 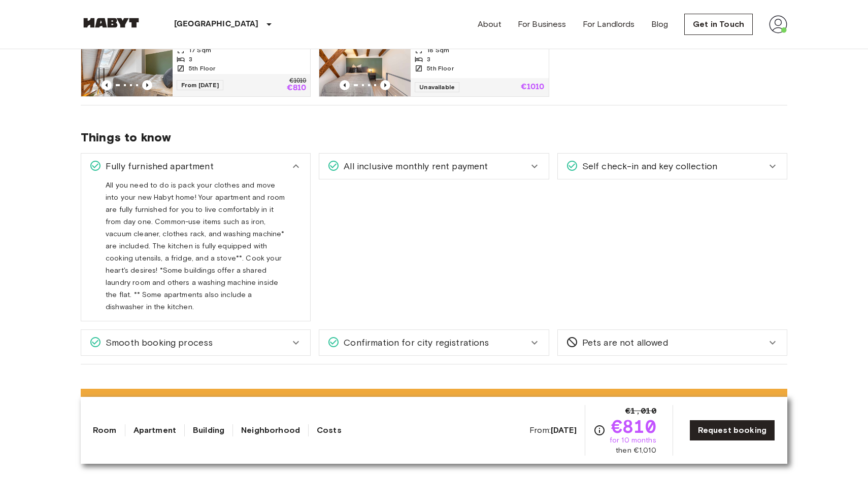 I want to click on div: All inclusive monthly rent payment, so click(x=433, y=167).